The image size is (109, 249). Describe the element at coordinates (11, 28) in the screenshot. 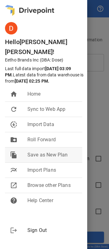

I see `img: ACg8ocLGITPoSjpWlw3DDrs2EOsSuMNtzGeawDYdmSelkyWKG-jO5A=s96-c` at that location.